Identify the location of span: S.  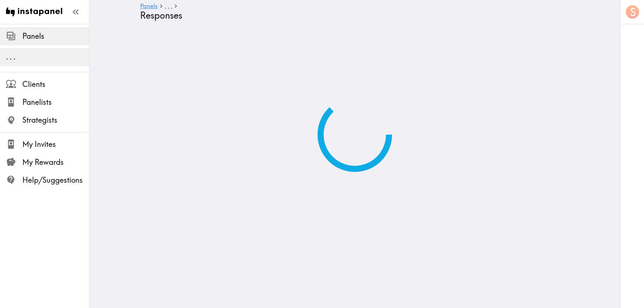
(633, 12).